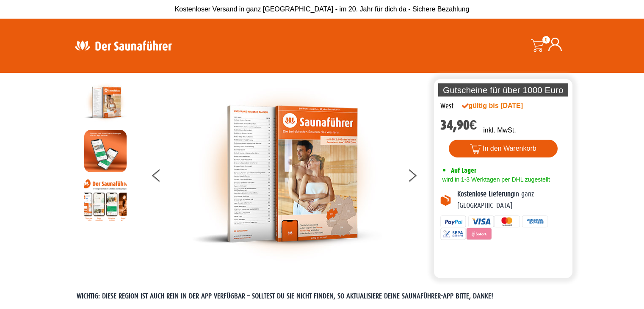 This screenshot has width=644, height=309. I want to click on button: In den Warenkorb, so click(503, 149).